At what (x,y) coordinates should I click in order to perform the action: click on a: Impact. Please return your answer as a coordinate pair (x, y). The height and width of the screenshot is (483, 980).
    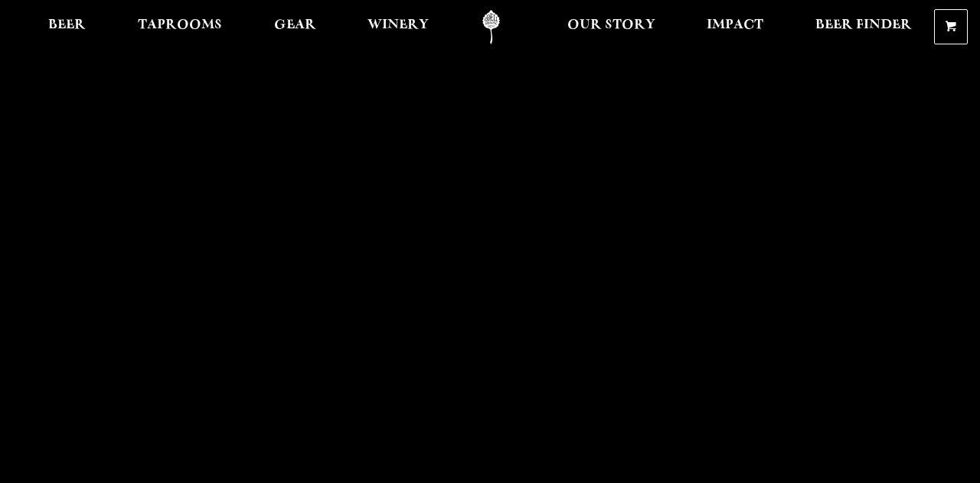
    Looking at the image, I should click on (735, 27).